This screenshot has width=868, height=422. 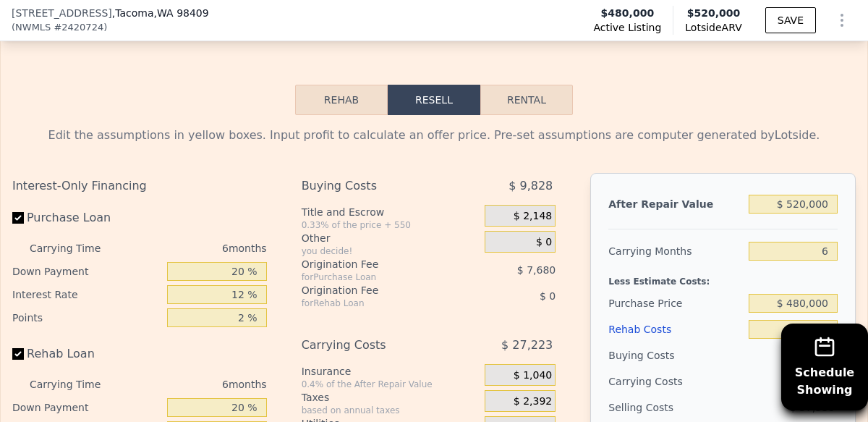 I want to click on button: Show Options, so click(x=842, y=20).